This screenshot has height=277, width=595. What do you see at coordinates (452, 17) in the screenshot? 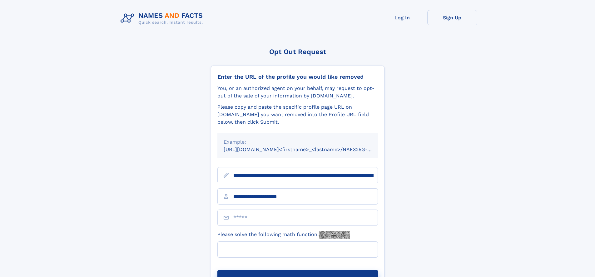
I see `a: Sign Up` at bounding box center [452, 17].